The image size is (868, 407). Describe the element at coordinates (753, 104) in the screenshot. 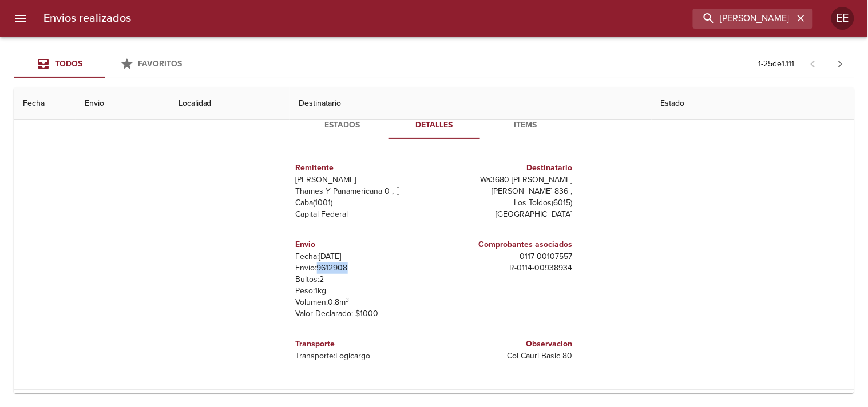

I see `th: Estado` at that location.